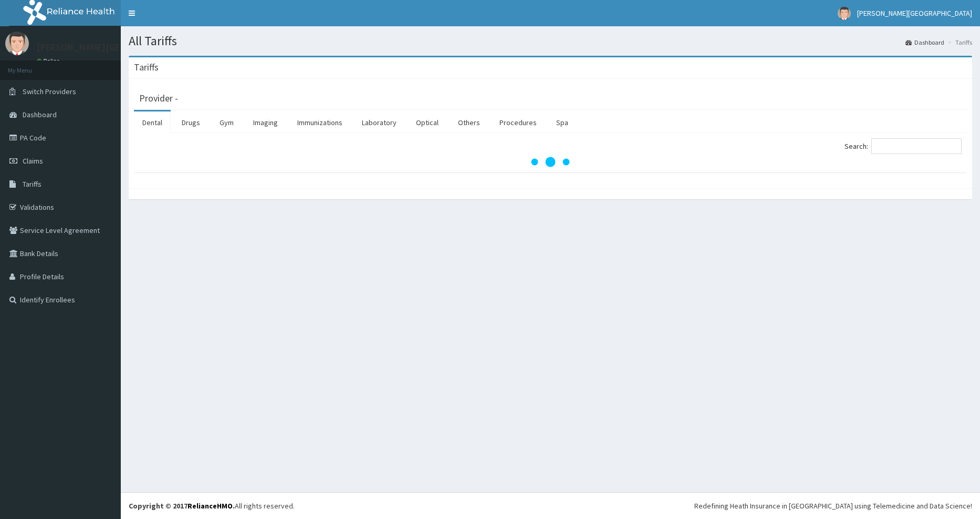 This screenshot has height=519, width=980. I want to click on a: Optical, so click(427, 123).